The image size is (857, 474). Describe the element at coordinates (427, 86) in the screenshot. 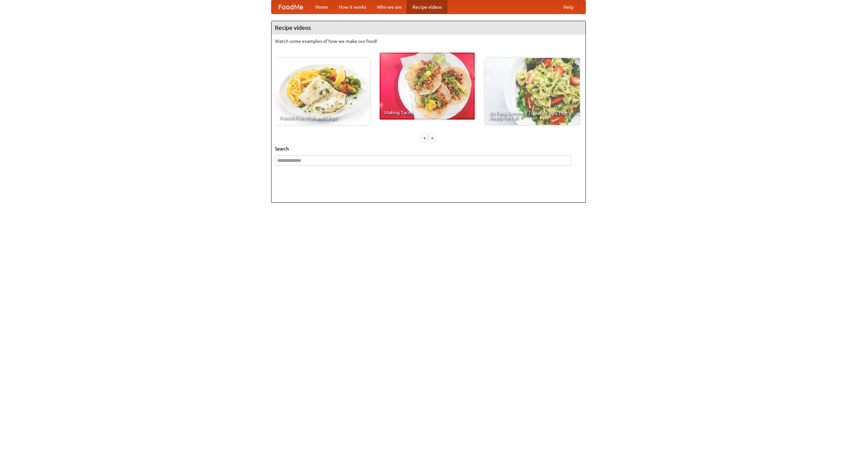

I see `a: Making Tacos` at that location.